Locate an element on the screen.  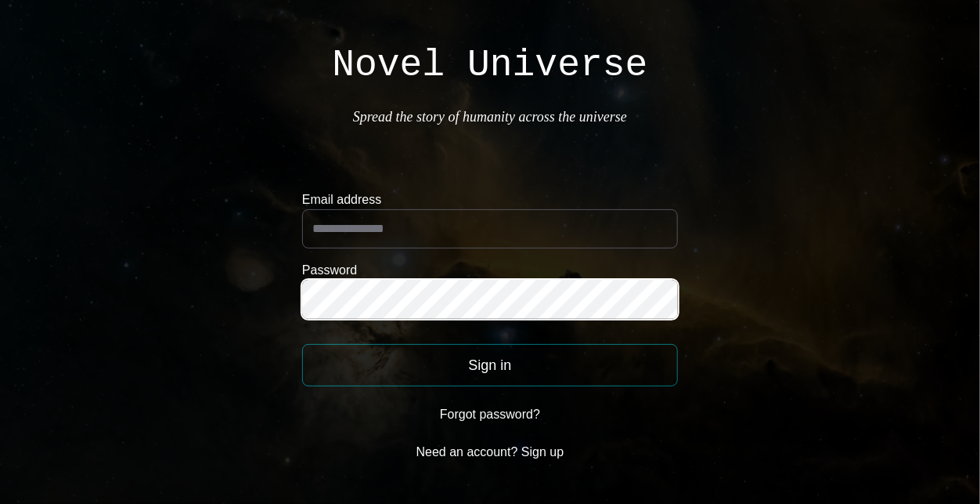
button: Sign in is located at coordinates (490, 365).